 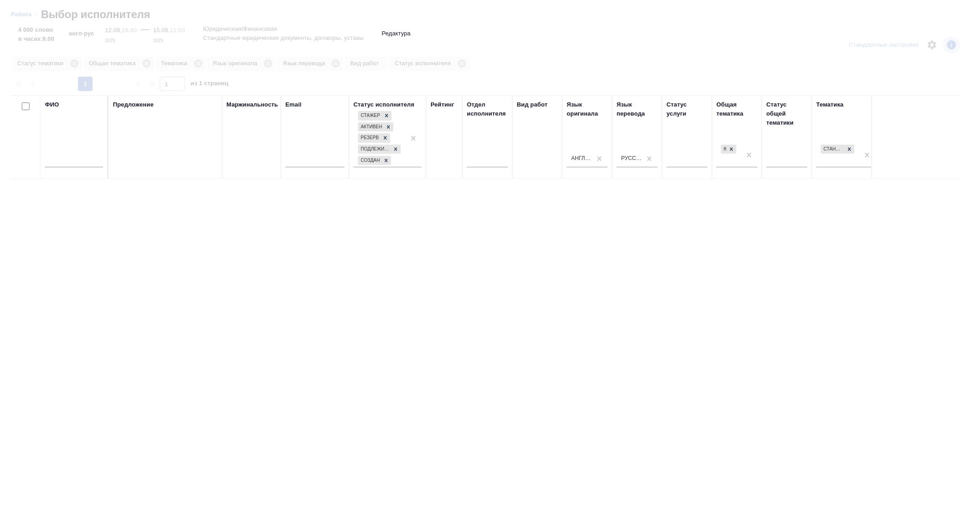 I want to click on div: Язык перевода, so click(x=637, y=109).